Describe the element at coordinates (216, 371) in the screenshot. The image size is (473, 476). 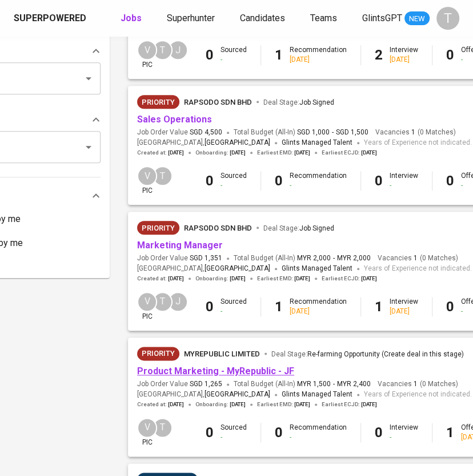
I see `a: Product Marketing - MyRepublic - JF` at that location.